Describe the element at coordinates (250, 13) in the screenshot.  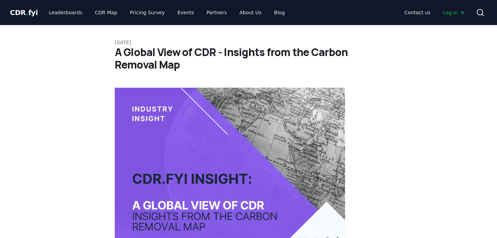
I see `a: About Us` at that location.